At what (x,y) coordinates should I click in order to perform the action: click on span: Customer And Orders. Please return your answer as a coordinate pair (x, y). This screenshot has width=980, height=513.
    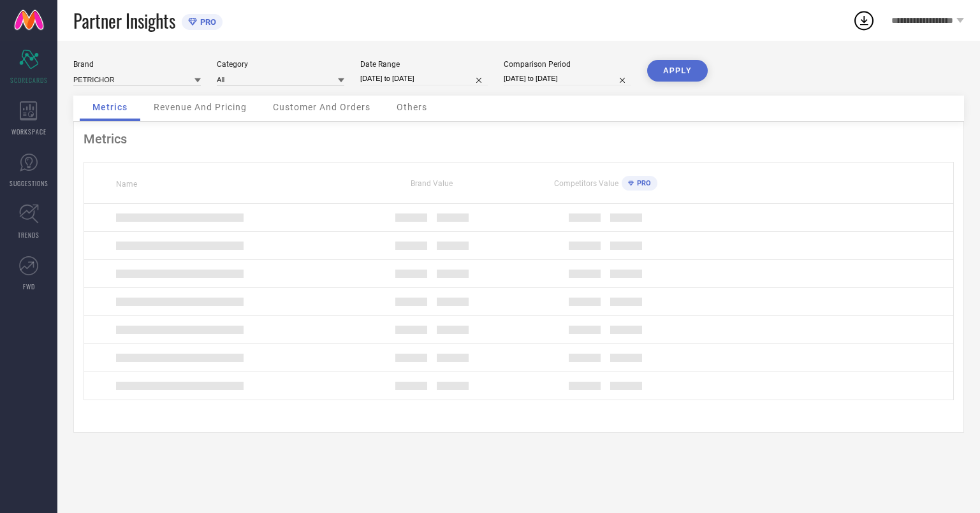
    Looking at the image, I should click on (322, 107).